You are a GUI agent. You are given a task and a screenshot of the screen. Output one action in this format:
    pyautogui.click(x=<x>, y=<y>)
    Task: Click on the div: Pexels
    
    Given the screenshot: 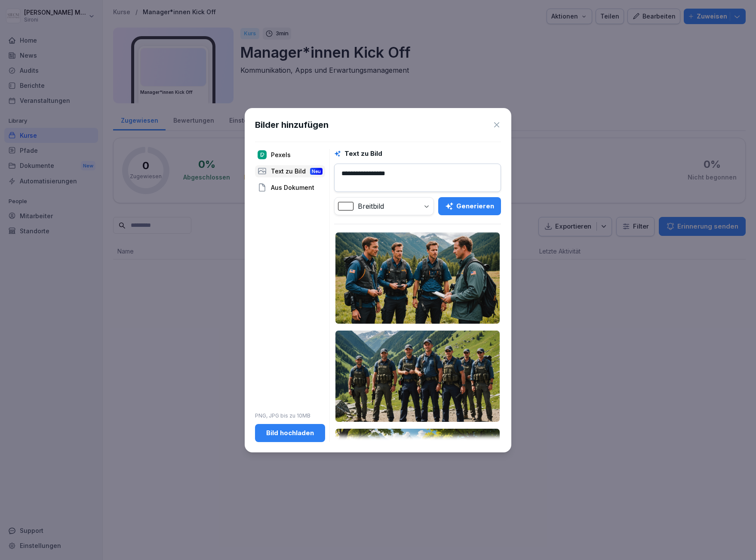 What is the action you would take?
    pyautogui.click(x=290, y=155)
    